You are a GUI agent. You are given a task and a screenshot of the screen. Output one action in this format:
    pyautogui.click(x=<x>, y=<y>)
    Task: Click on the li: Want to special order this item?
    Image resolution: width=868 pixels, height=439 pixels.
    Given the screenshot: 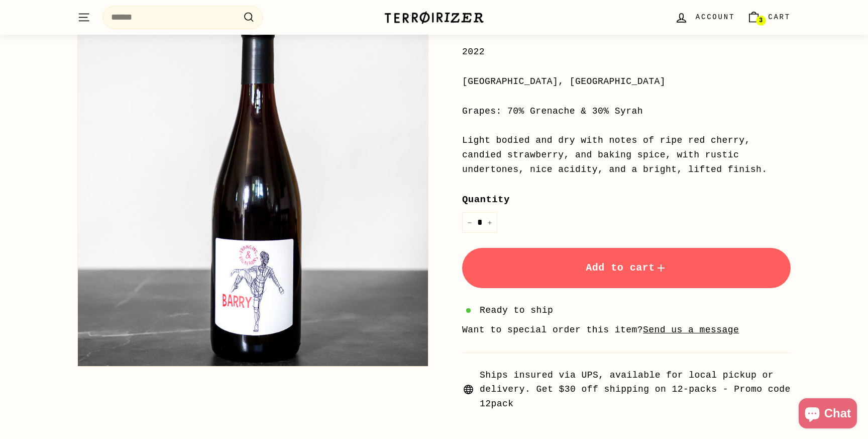 What is the action you would take?
    pyautogui.click(x=626, y=329)
    